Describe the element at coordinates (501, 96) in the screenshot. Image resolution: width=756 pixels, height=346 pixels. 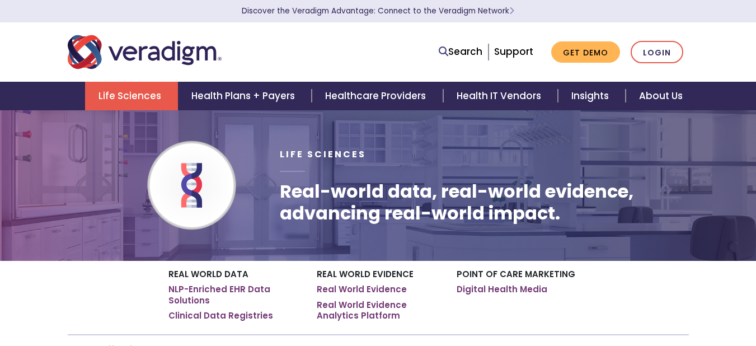
I see `a: Health IT Vendors` at that location.